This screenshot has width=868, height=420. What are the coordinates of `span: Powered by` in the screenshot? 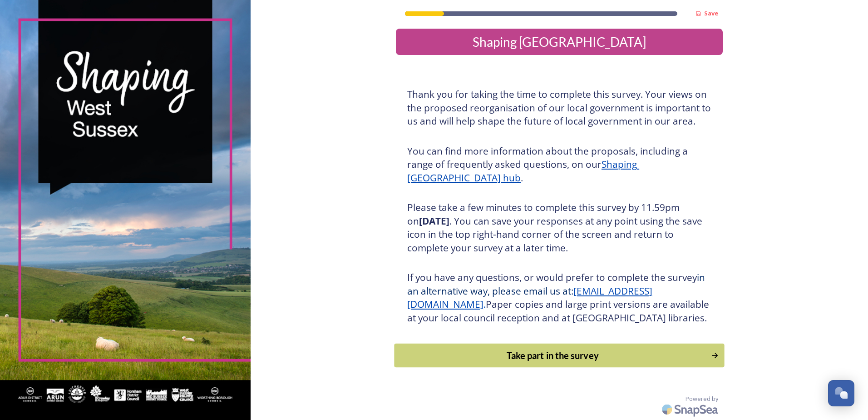 It's located at (702, 398).